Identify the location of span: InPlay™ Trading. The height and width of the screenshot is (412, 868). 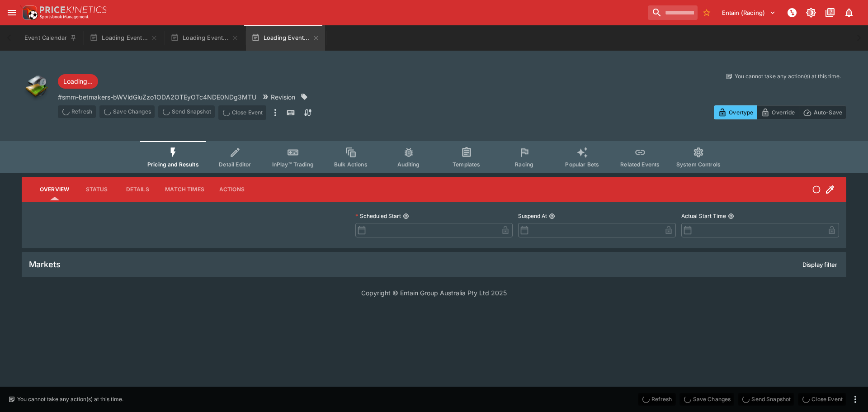
(293, 164).